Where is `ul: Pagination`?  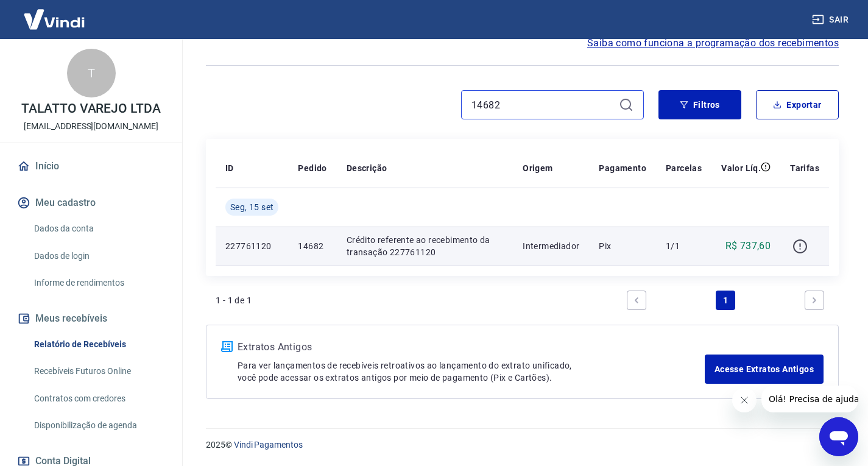
ul: Pagination is located at coordinates (725, 301).